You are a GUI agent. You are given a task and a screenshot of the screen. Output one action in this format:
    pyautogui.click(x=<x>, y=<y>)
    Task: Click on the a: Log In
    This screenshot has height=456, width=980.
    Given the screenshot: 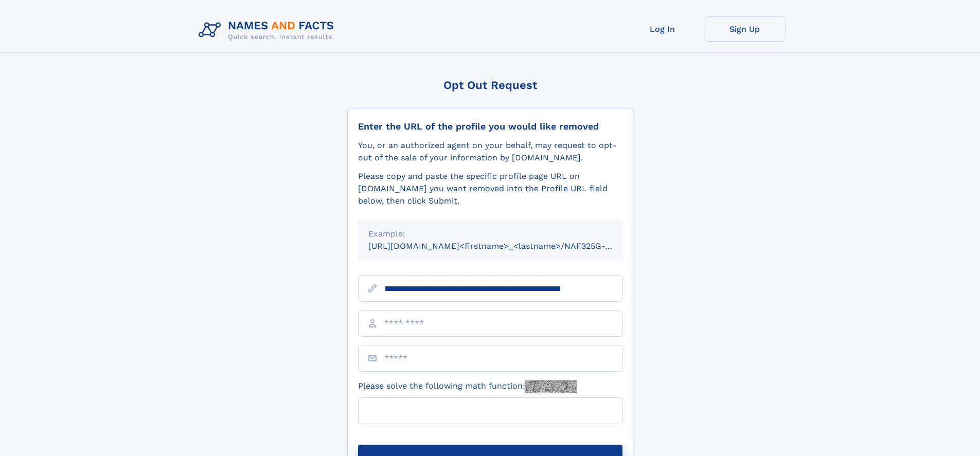 What is the action you would take?
    pyautogui.click(x=663, y=28)
    